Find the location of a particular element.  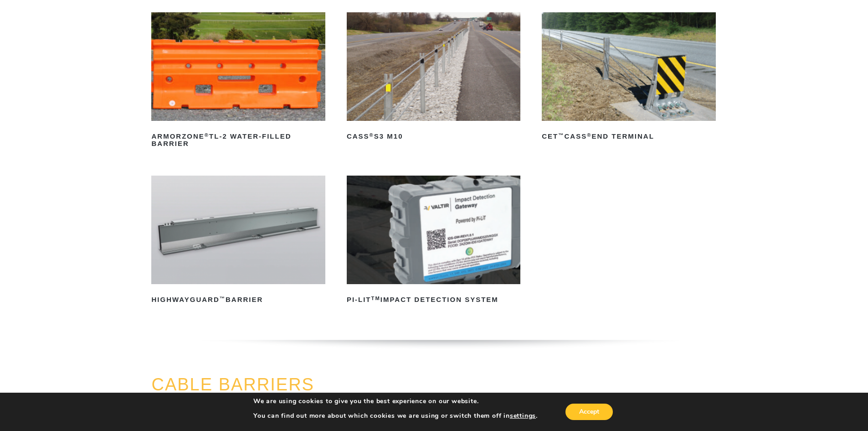

h2: CET CASS End Terminal is located at coordinates (629, 137).